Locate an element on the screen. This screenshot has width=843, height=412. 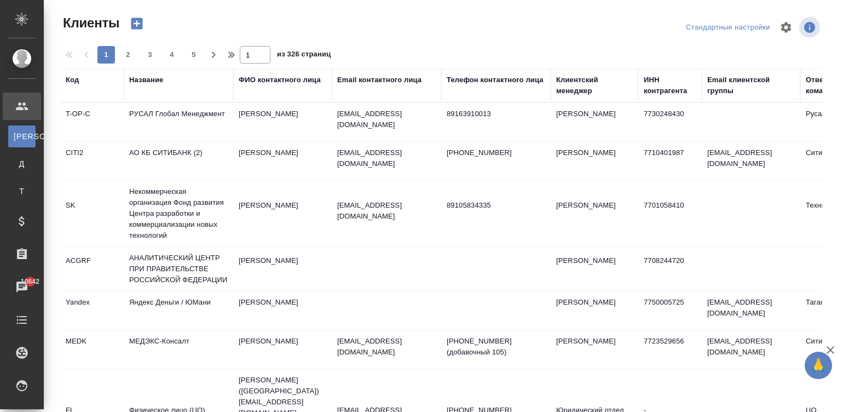
span: Клиенты is located at coordinates (90, 23).